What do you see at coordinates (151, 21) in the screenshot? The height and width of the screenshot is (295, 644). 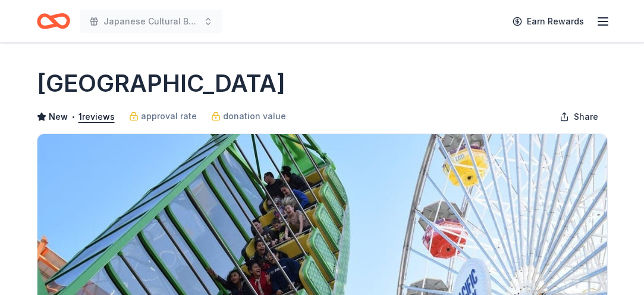 I see `button: Japanese Cultural Bazaar` at bounding box center [151, 21].